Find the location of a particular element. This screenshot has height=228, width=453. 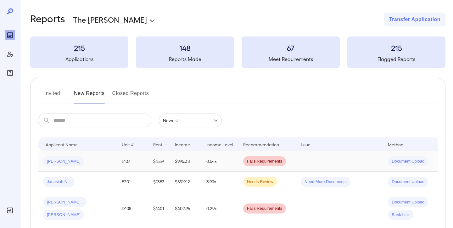

span: Need More Documents is located at coordinates (325, 182).